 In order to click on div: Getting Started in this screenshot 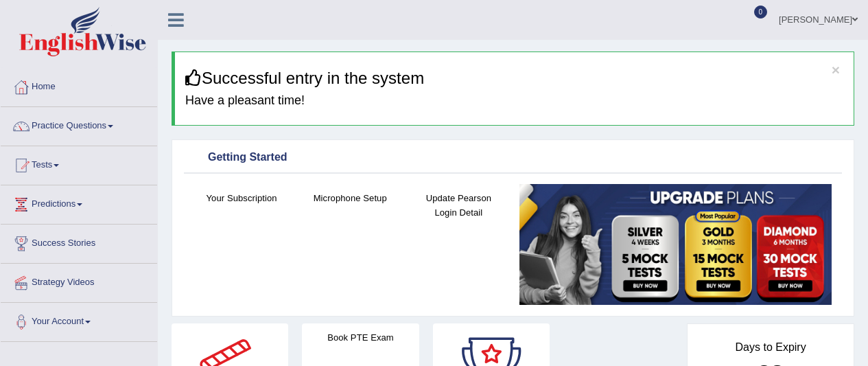, I will do `click(512, 158)`.